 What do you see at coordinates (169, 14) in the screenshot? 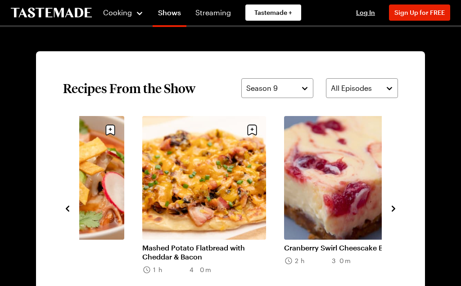
I see `a: Shows` at bounding box center [169, 14].